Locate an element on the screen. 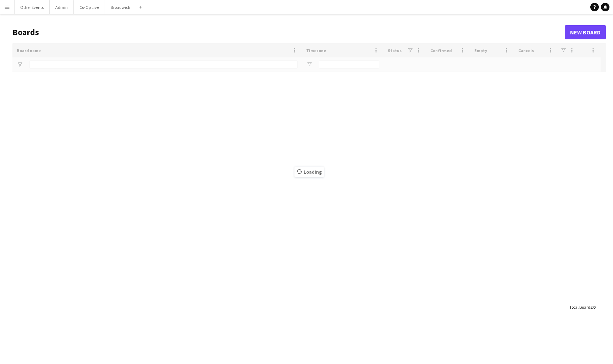 The image size is (613, 364). a: New Board is located at coordinates (585, 32).